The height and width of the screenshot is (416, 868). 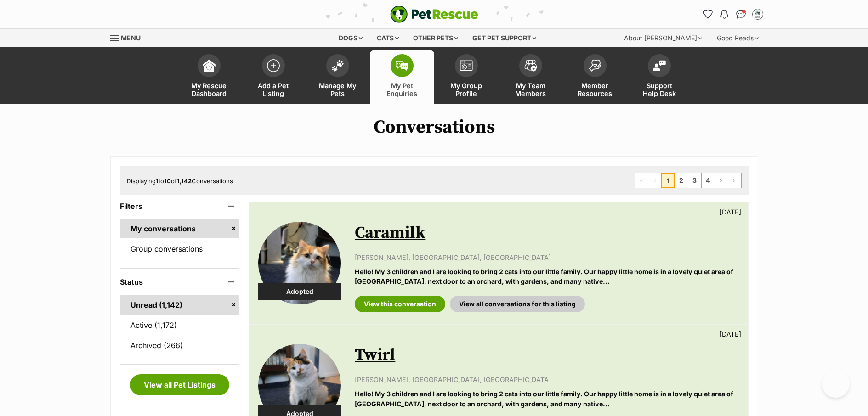 I want to click on strong: 1, so click(x=157, y=181).